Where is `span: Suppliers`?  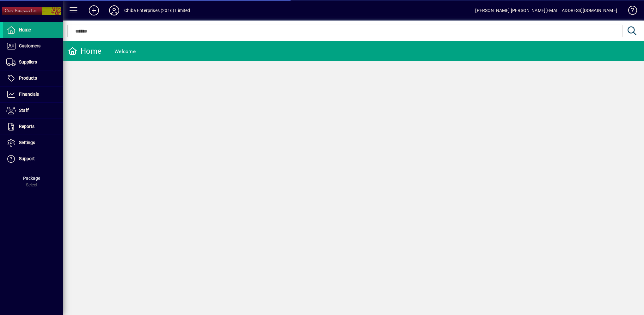
span: Suppliers is located at coordinates (28, 62).